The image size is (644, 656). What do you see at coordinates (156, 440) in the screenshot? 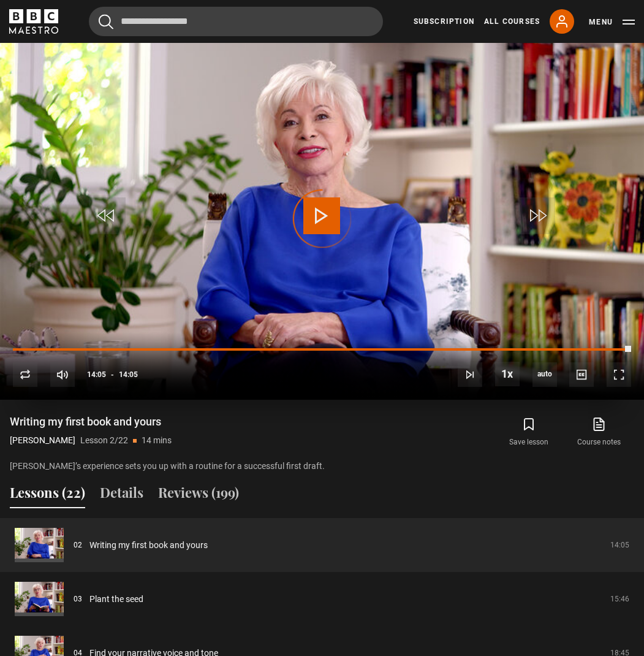
I see `p: 14 mins` at bounding box center [156, 440].